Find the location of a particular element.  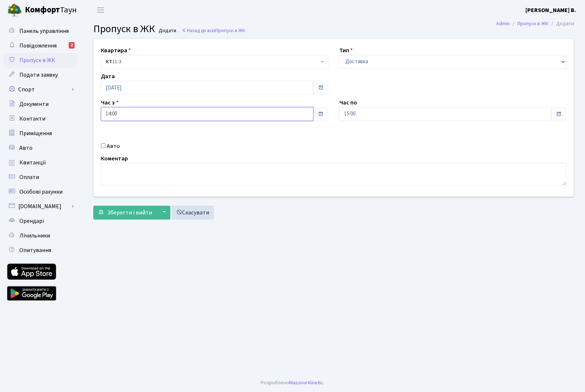

span: Лічильники is located at coordinates (34, 236).